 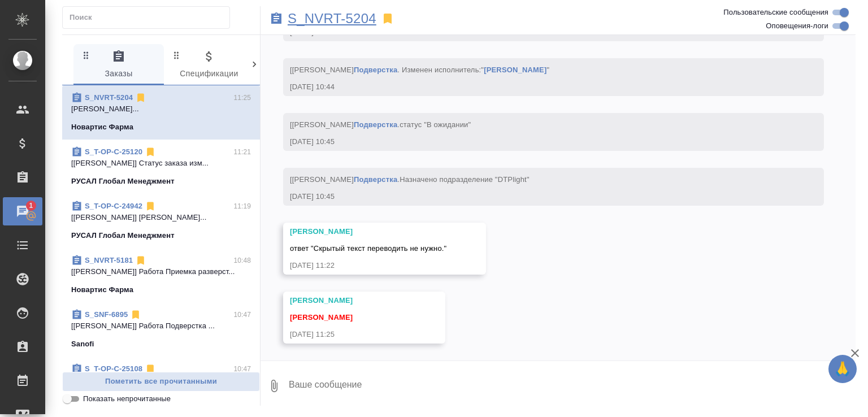 What do you see at coordinates (242, 152) in the screenshot?
I see `p: 11:21` at bounding box center [242, 152].